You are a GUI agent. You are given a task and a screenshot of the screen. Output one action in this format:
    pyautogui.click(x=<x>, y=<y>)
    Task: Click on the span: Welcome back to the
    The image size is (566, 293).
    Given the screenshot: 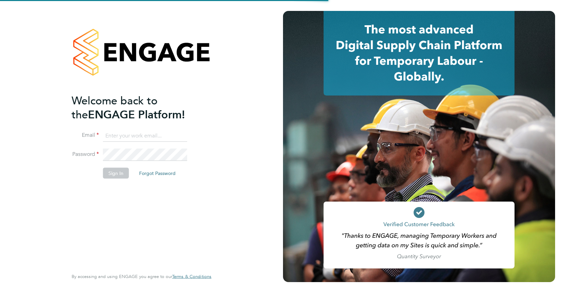 What is the action you would take?
    pyautogui.click(x=115, y=107)
    